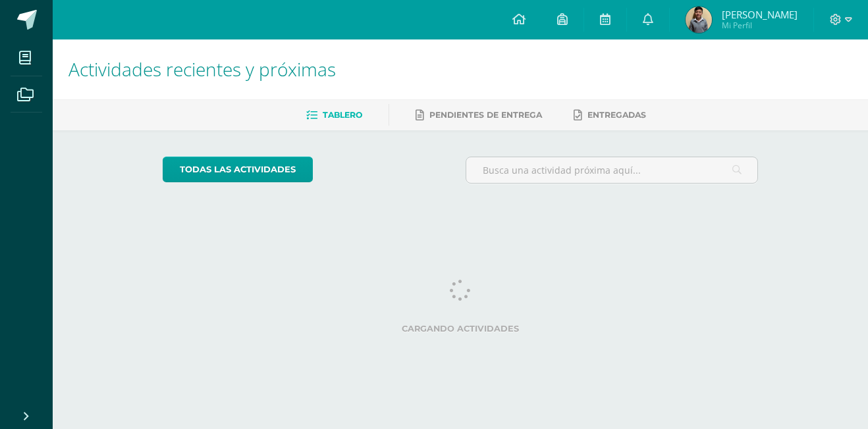 The width and height of the screenshot is (868, 429). Describe the element at coordinates (202, 69) in the screenshot. I see `span: Actividades recientes y próximas` at that location.